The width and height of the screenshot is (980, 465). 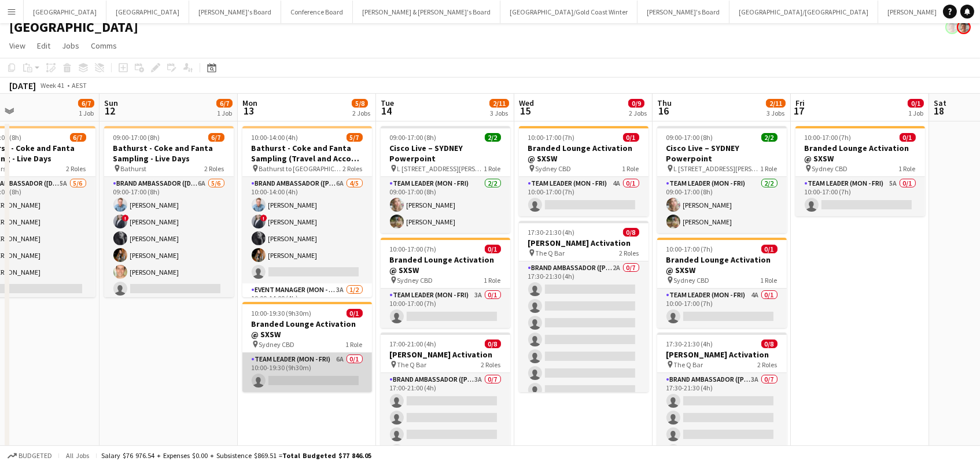 What do you see at coordinates (44, 46) in the screenshot?
I see `a: Edit` at bounding box center [44, 46].